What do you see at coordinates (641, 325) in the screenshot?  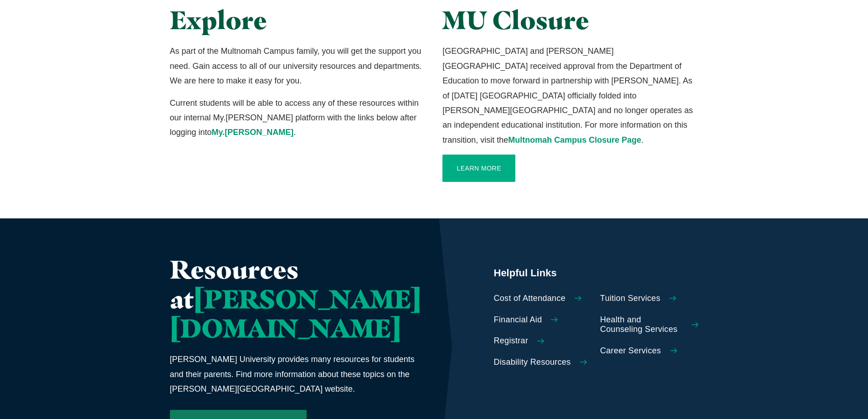 I see `span: Health and Counseling Services` at bounding box center [641, 325].